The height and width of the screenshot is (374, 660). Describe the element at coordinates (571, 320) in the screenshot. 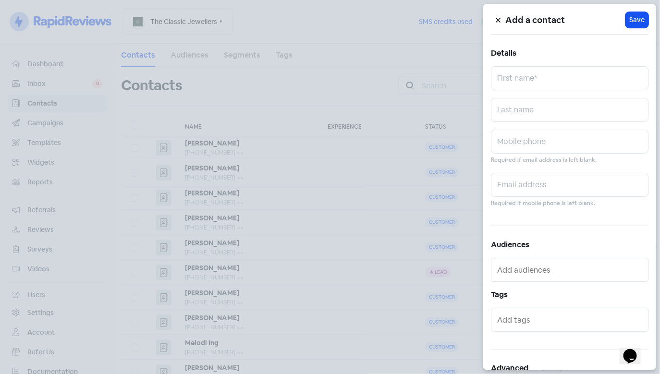

I see `input: Add tags` at that location.